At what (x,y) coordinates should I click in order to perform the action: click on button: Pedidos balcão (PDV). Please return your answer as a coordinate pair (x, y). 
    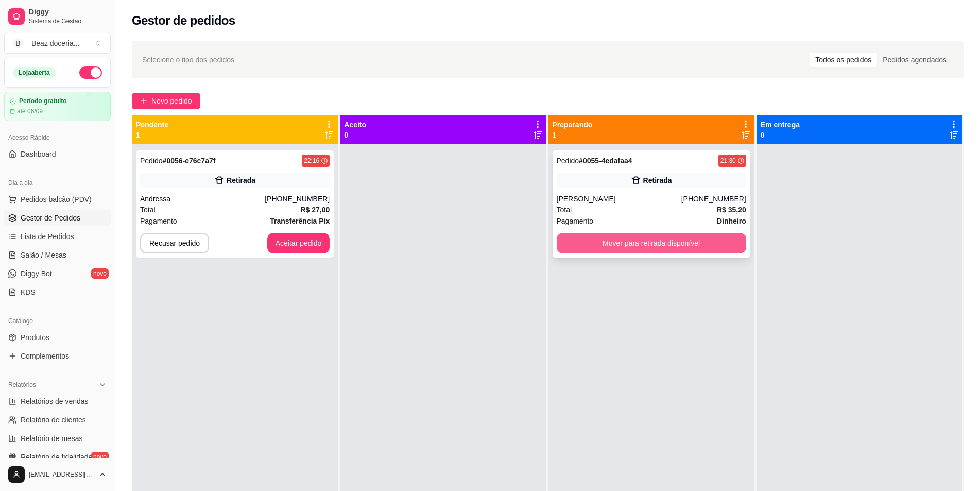
    Looking at the image, I should click on (57, 199).